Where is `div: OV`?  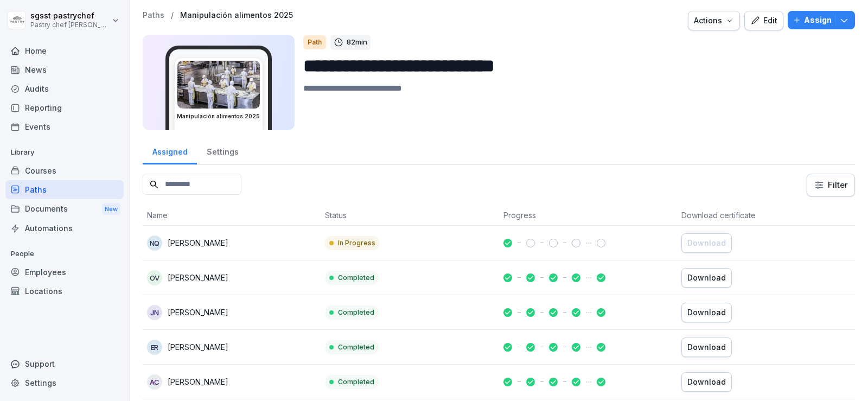 div: OV is located at coordinates (154, 278).